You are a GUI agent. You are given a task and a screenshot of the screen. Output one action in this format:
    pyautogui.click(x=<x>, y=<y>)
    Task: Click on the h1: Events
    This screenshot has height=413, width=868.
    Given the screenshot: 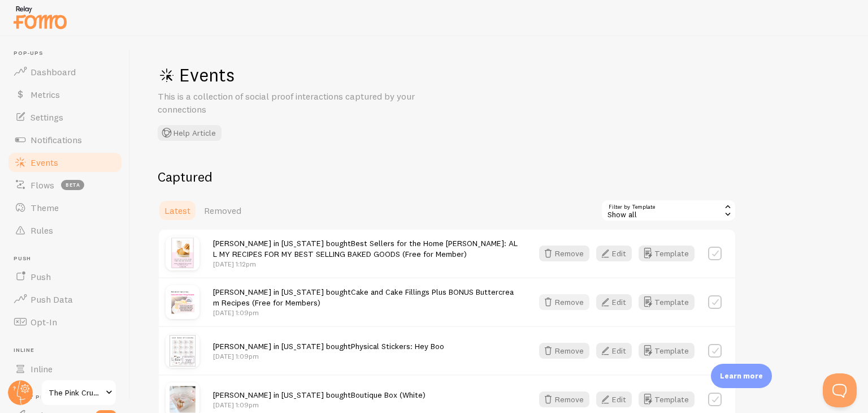 What is the action you would take?
    pyautogui.click(x=327, y=75)
    